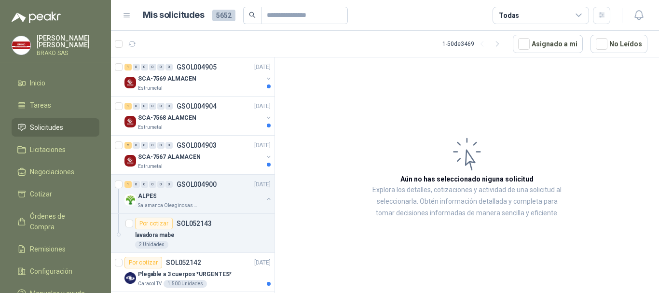 Image resolution: width=659 pixels, height=293 pixels. Describe the element at coordinates (196, 184) in the screenshot. I see `p: GSOL004900` at that location.